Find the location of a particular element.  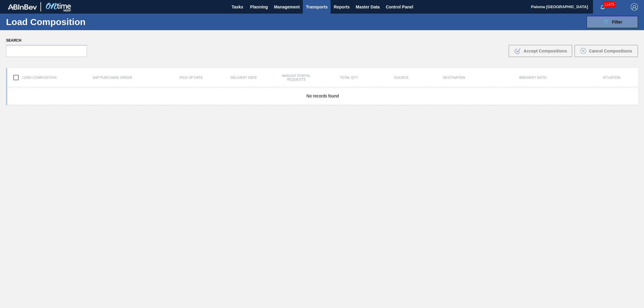

span: Accept Compositions is located at coordinates (545, 51).